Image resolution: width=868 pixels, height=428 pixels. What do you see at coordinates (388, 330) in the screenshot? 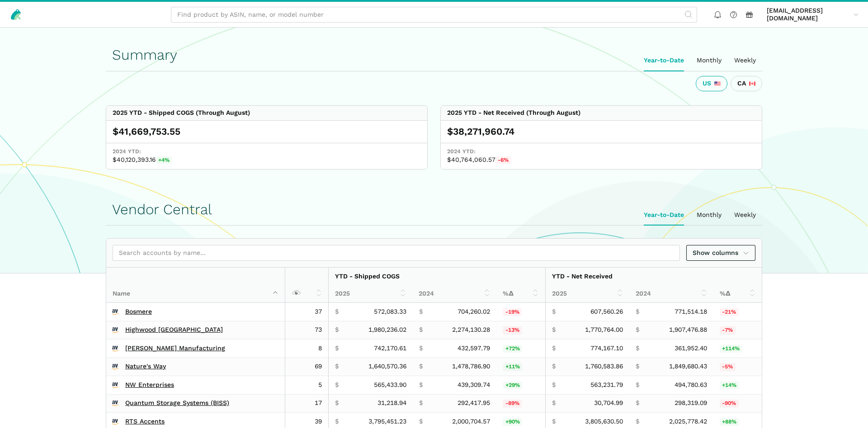
I see `span: 1,980,236.02` at bounding box center [388, 330].